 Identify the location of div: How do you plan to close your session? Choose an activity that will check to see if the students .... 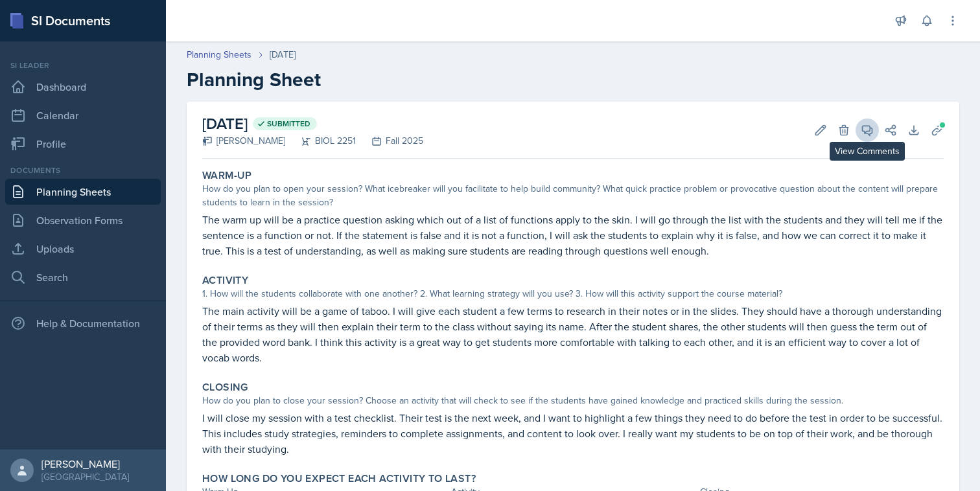
(573, 400).